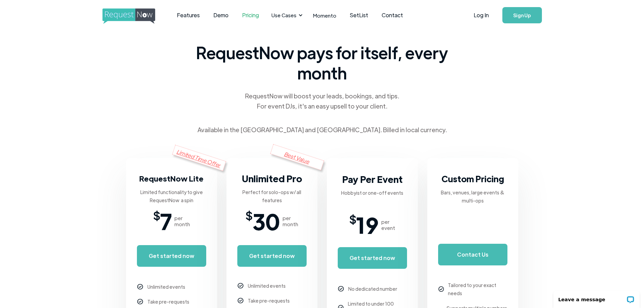  What do you see at coordinates (250, 15) in the screenshot?
I see `a: Pricing` at bounding box center [250, 15].